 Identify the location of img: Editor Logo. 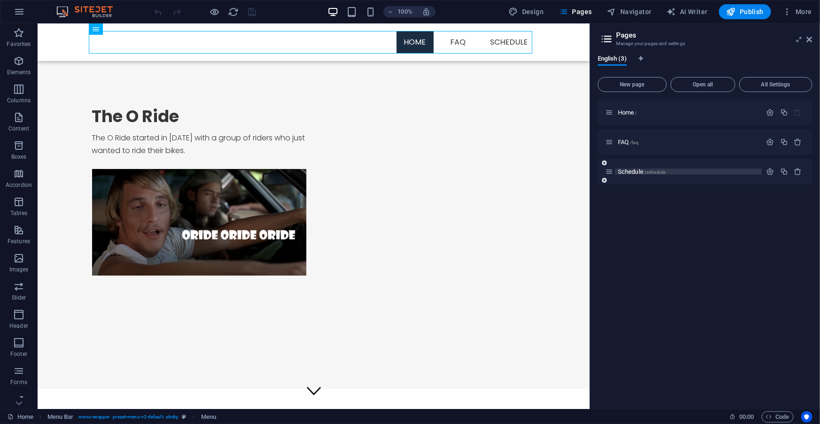
(89, 12).